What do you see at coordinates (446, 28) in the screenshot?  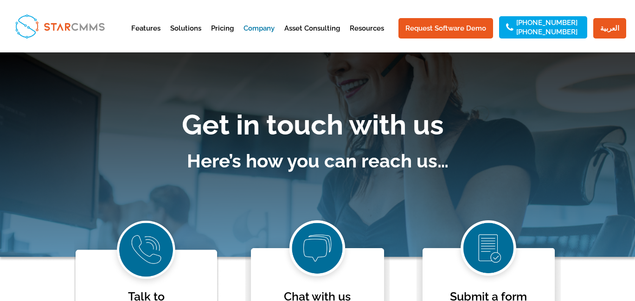 I see `a: Request Software Demo` at bounding box center [446, 28].